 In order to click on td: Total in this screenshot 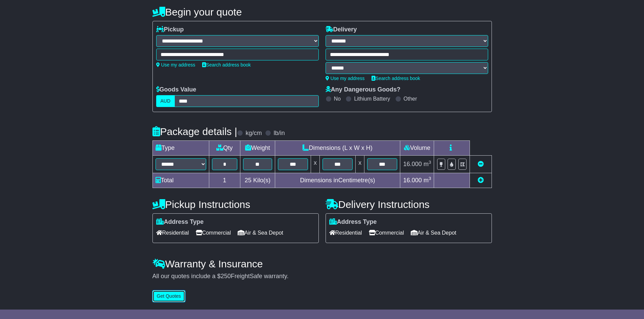, I will do `click(181, 181)`.